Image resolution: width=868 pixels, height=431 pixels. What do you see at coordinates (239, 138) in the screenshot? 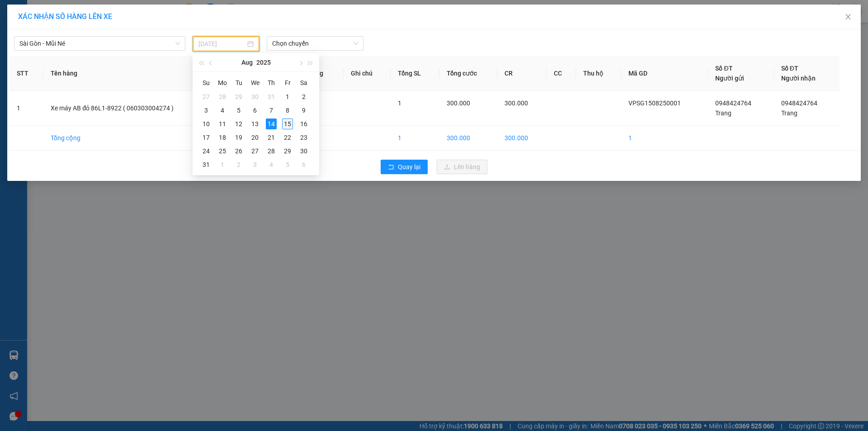
I see `td: 2025-08-19` at bounding box center [239, 138].